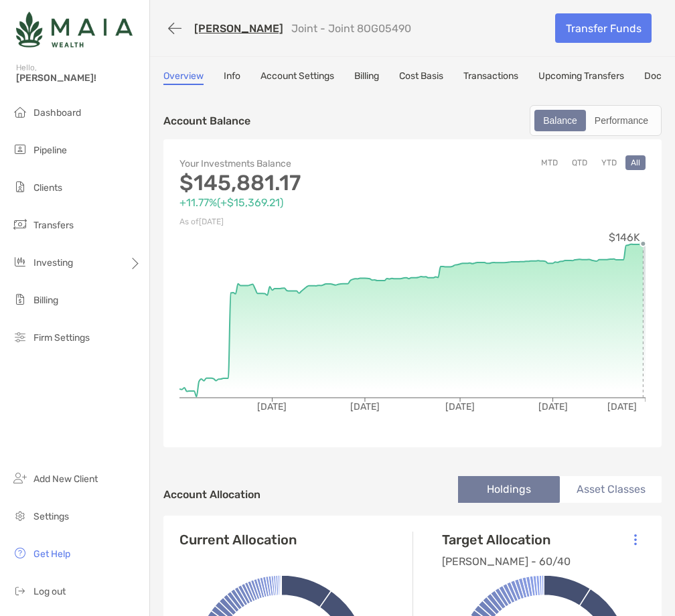 The width and height of the screenshot is (675, 616). Describe the element at coordinates (49, 591) in the screenshot. I see `span: Log out` at that location.